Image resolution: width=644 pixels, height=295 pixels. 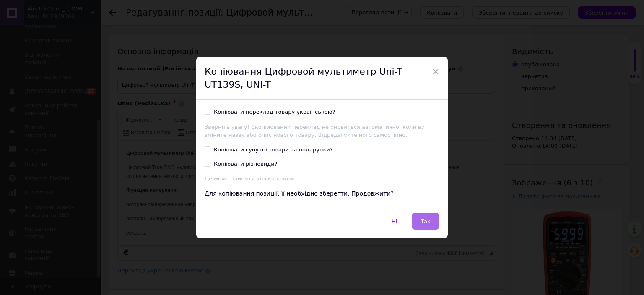 What do you see at coordinates (394, 221) in the screenshot?
I see `span: Ні` at bounding box center [394, 221].